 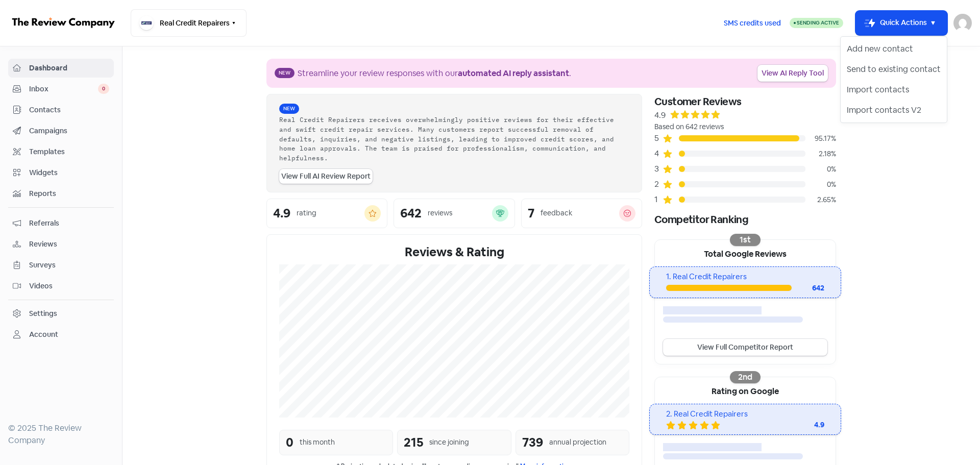 What do you see at coordinates (69, 152) in the screenshot?
I see `span: Templates` at bounding box center [69, 152].